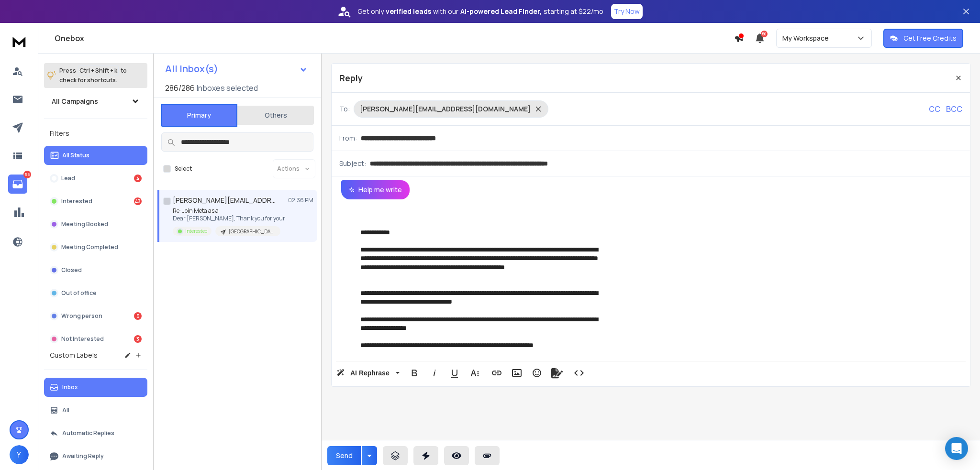 Image resolution: width=980 pixels, height=470 pixels. Describe the element at coordinates (85, 224) in the screenshot. I see `p: Meeting Booked` at that location.